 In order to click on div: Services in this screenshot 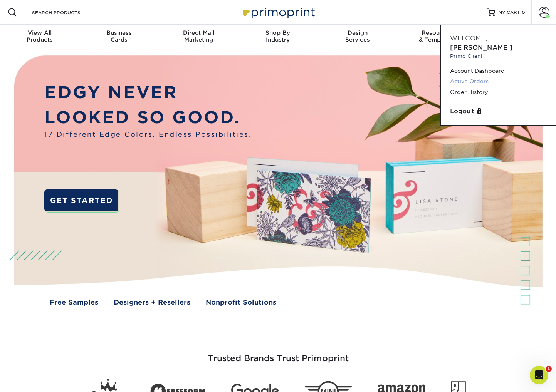, I will do `click(358, 36)`.